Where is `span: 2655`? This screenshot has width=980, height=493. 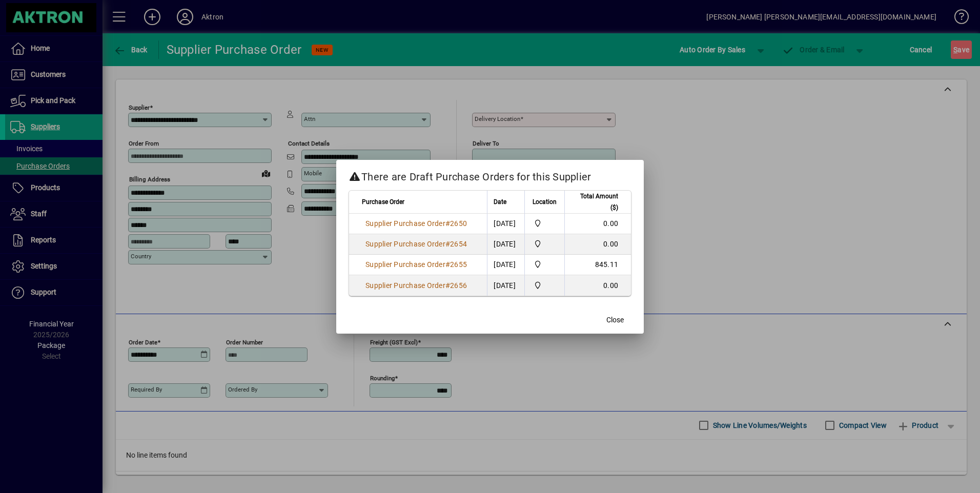
span: 2655 is located at coordinates (458, 264).